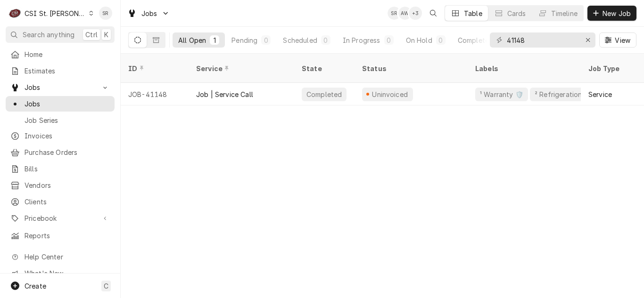 This screenshot has width=644, height=298. Describe the element at coordinates (224, 94) in the screenshot. I see `div: Job | Service Call` at that location.